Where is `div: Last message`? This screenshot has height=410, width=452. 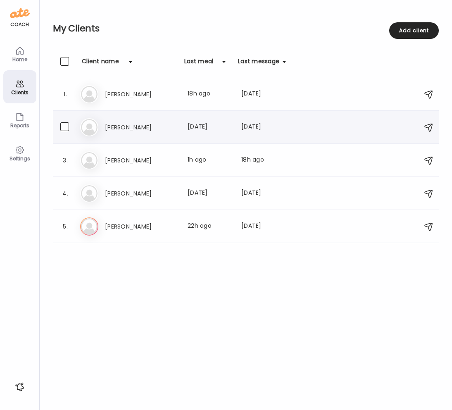
div: Last message is located at coordinates (259, 64).